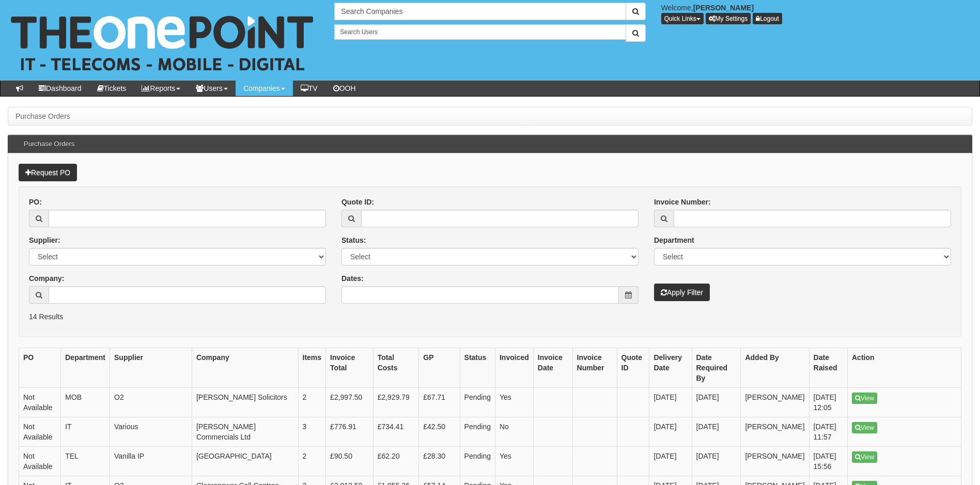  Describe the element at coordinates (396, 432) in the screenshot. I see `td: £734.41` at that location.